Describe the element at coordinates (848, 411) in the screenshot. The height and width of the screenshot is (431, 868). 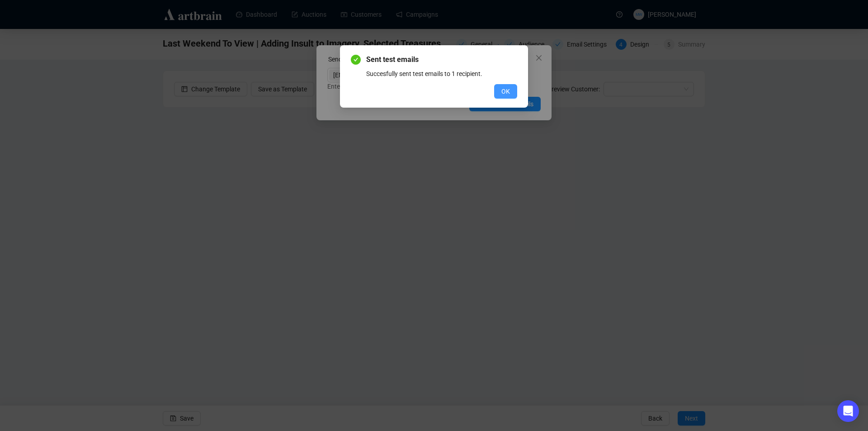
I see `div: Open Intercom Messenger` at that location.